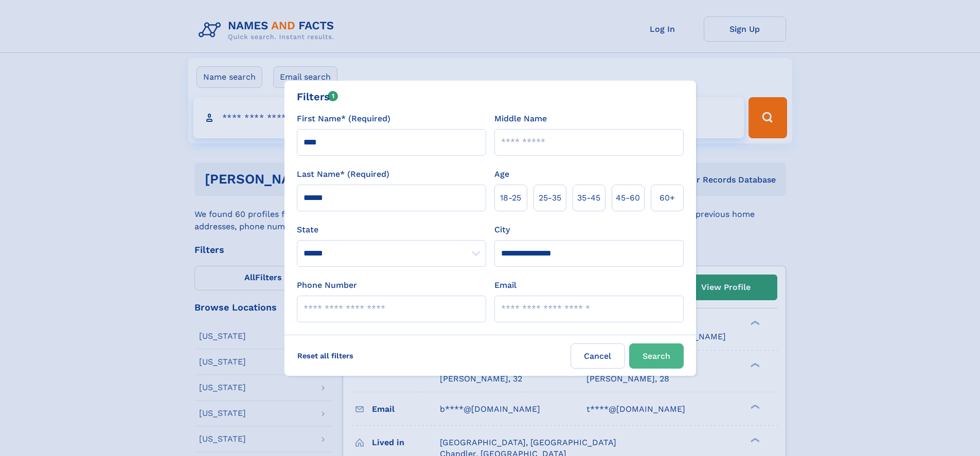  Describe the element at coordinates (344, 119) in the screenshot. I see `label: First Name* (Required)` at that location.